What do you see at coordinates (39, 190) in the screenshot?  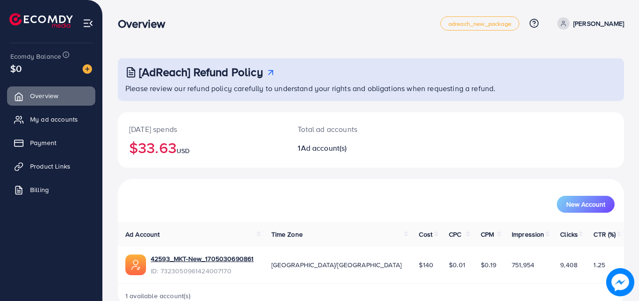 I see `span: Billing` at bounding box center [39, 190].